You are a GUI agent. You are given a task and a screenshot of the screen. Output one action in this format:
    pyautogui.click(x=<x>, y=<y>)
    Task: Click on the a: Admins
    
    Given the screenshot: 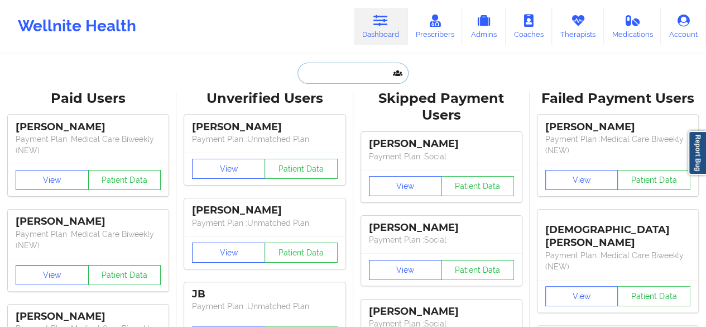 What is the action you would take?
    pyautogui.click(x=484, y=26)
    